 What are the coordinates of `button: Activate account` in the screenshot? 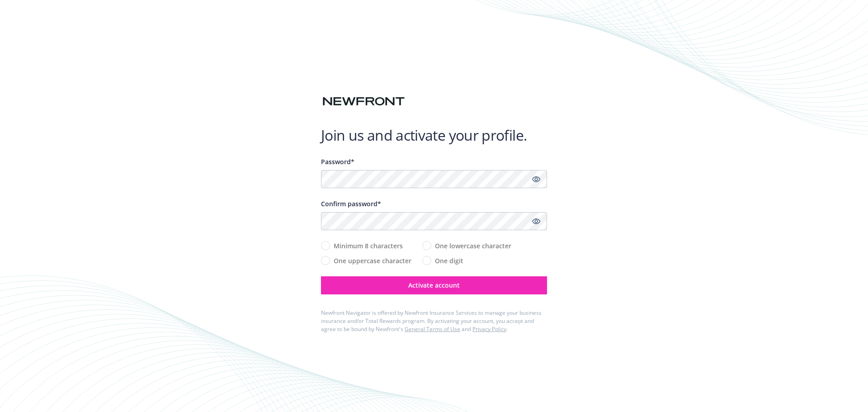 It's located at (434, 285).